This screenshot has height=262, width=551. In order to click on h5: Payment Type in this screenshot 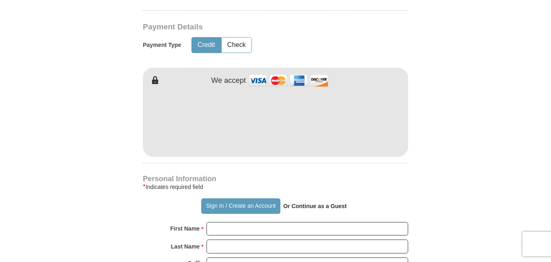, I will do `click(162, 45)`.